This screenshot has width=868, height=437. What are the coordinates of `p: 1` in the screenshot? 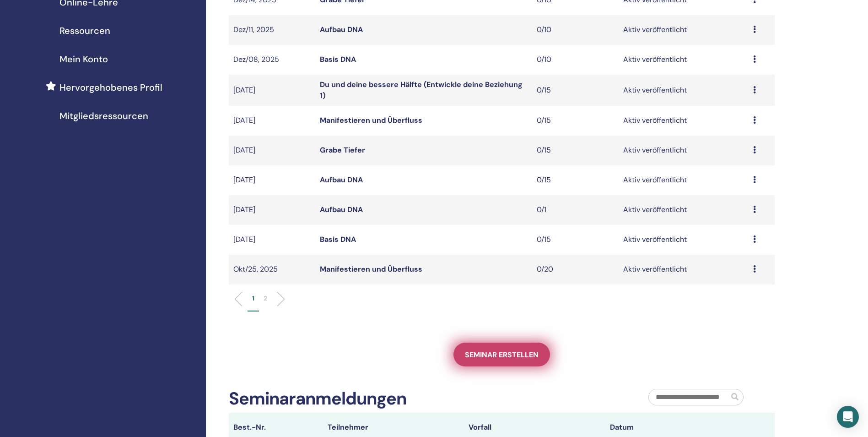 It's located at (253, 298).